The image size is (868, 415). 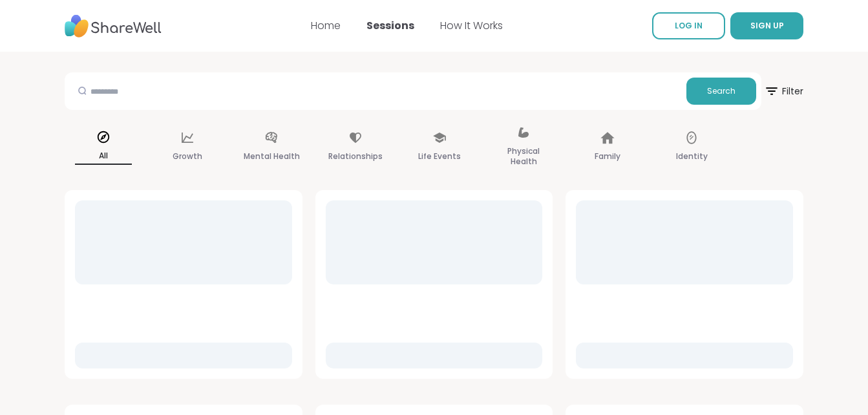 What do you see at coordinates (471, 25) in the screenshot?
I see `a: How It Works` at bounding box center [471, 25].